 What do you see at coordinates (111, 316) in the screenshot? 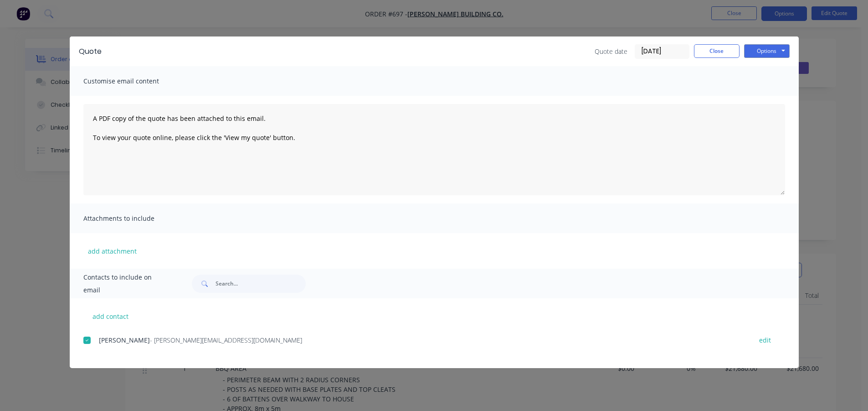
I see `button: add contact` at bounding box center [111, 316].